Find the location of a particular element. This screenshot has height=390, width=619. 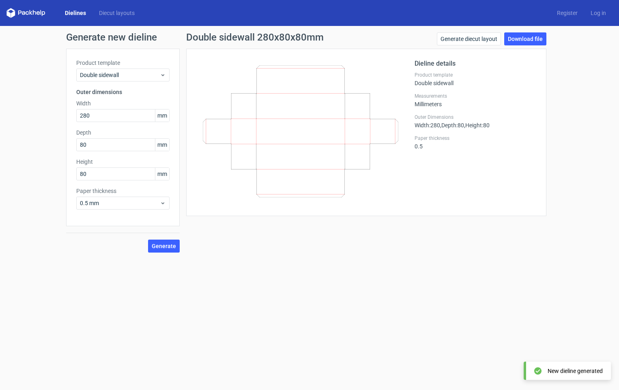

div: Millimeters is located at coordinates (475, 100).